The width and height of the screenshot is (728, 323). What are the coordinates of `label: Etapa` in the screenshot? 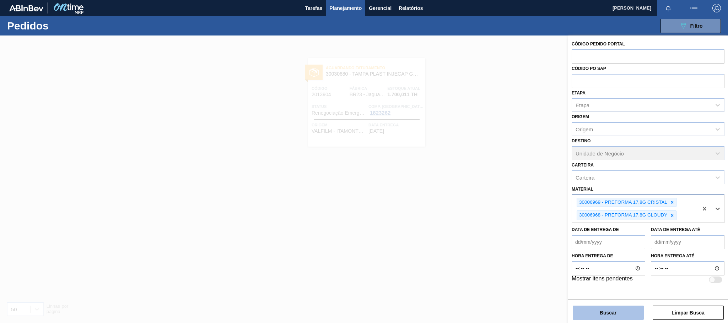 It's located at (578, 93).